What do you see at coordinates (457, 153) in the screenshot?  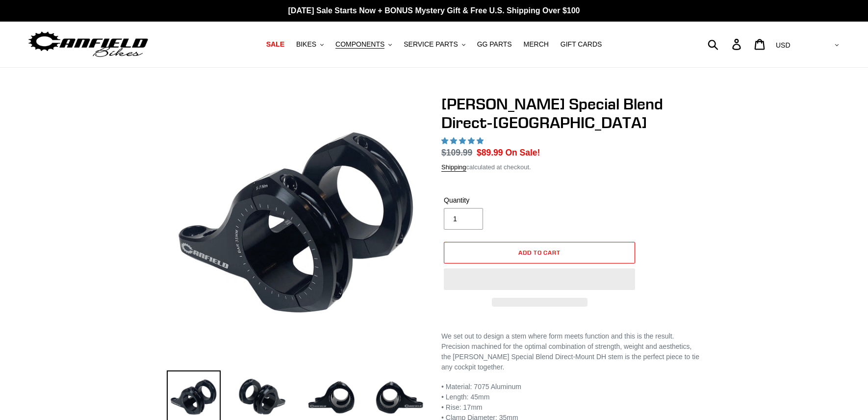 I see `s: $109.99` at bounding box center [457, 153].